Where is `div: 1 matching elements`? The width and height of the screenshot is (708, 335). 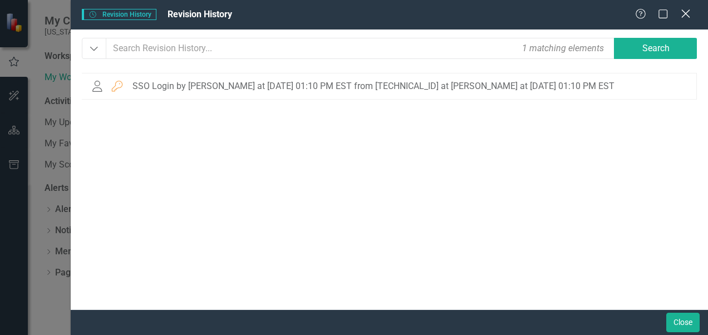 div: 1 matching elements is located at coordinates (562, 48).